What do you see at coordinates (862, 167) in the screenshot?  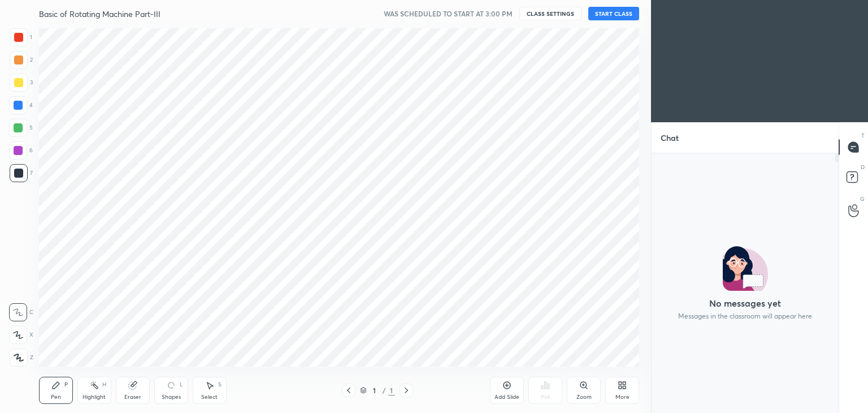 I see `p: D` at bounding box center [862, 167].